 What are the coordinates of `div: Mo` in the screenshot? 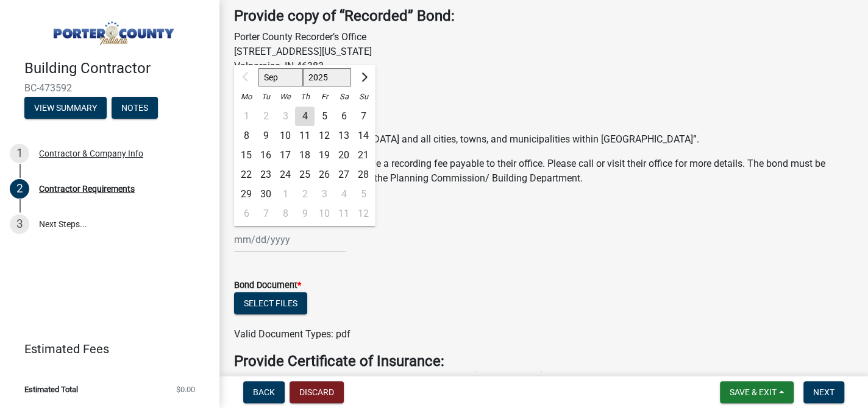 It's located at (246, 97).